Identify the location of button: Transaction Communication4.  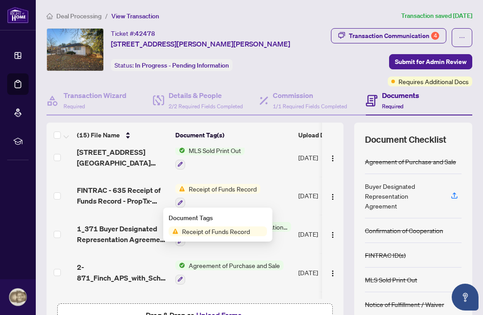
(389, 36).